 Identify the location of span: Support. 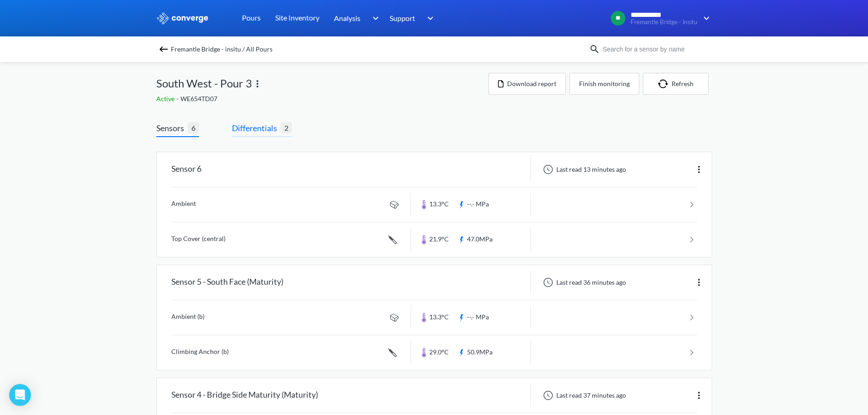
(402, 18).